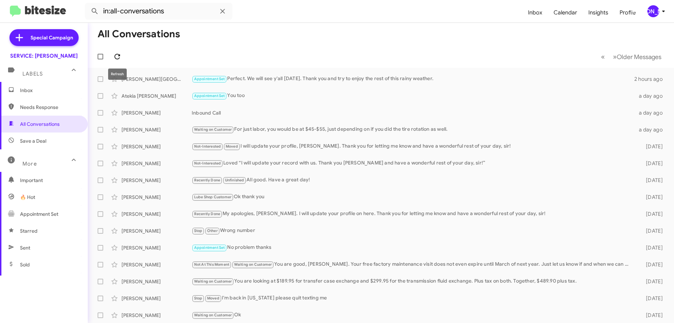 The width and height of the screenshot is (674, 323). I want to click on span: Sold, so click(25, 264).